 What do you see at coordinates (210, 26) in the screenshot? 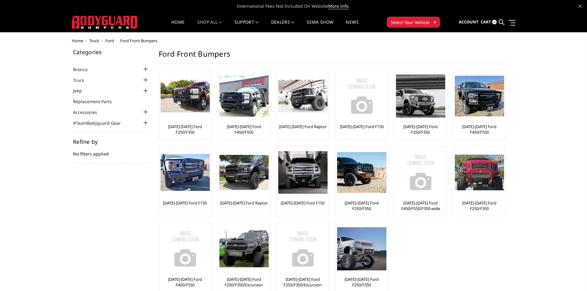
I see `a: shop all` at bounding box center [210, 26].